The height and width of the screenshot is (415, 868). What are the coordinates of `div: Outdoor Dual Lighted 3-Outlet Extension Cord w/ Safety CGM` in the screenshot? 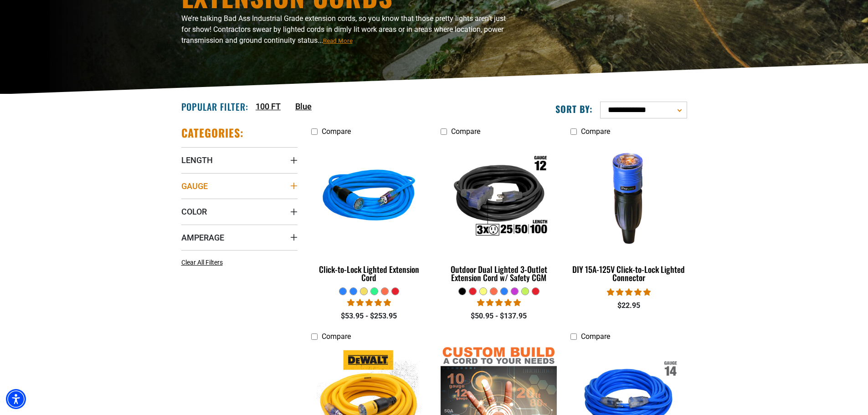 It's located at (499, 273).